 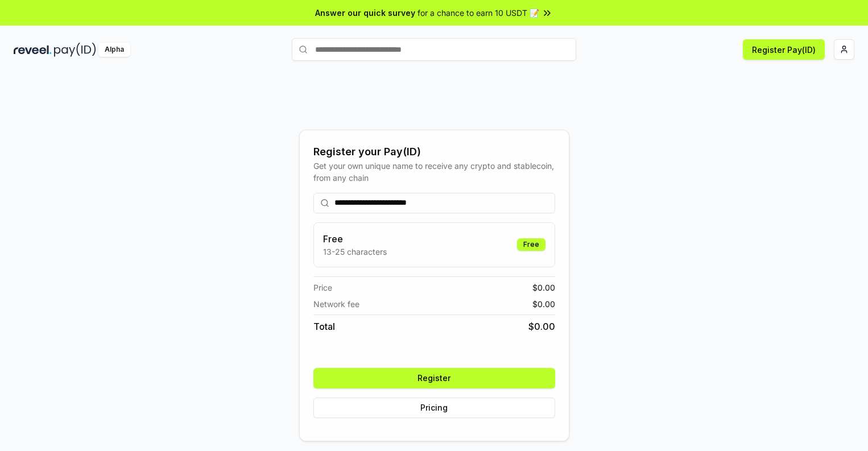 What do you see at coordinates (355, 251) in the screenshot?
I see `p: 13-25 characters` at bounding box center [355, 251].